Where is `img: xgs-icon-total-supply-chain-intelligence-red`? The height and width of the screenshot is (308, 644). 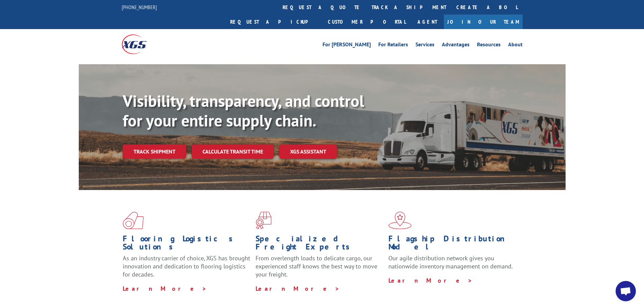 img: xgs-icon-total-supply-chain-intelligence-red is located at coordinates (133, 220).